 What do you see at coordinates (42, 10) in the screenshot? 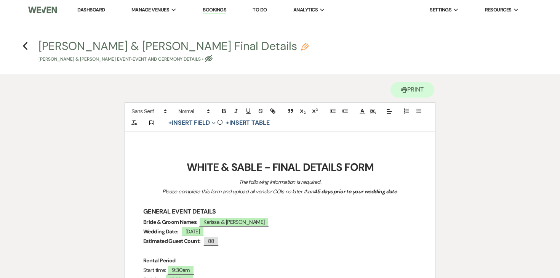
I see `img: Weven Logo` at bounding box center [42, 10].